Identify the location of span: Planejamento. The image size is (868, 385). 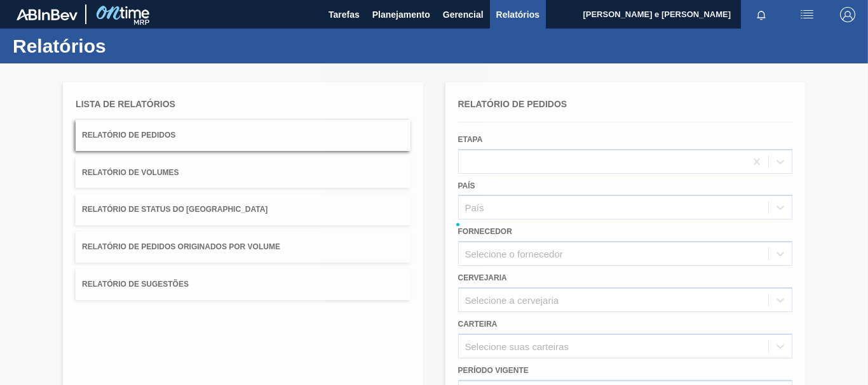
(400, 14).